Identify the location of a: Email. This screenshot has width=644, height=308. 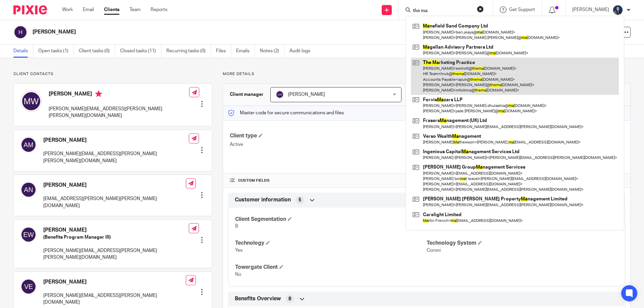
(88, 10).